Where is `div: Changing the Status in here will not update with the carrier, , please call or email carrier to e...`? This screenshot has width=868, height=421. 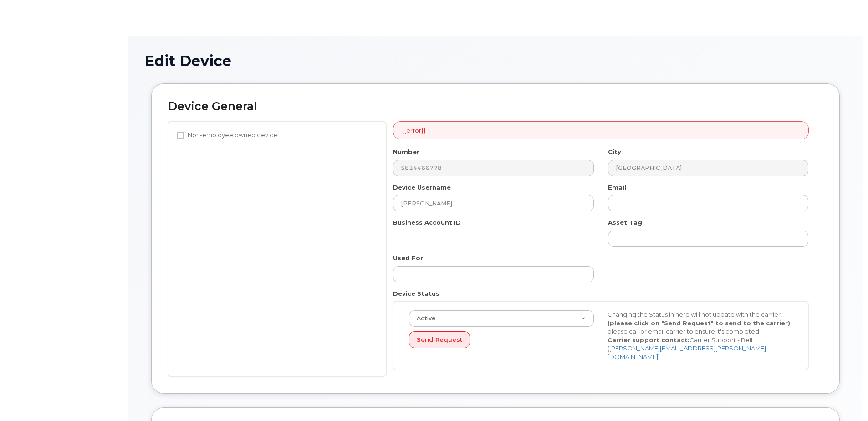
div: Changing the Status in here will not update with the carrier, , please call or email carrier to e... is located at coordinates (700, 335).